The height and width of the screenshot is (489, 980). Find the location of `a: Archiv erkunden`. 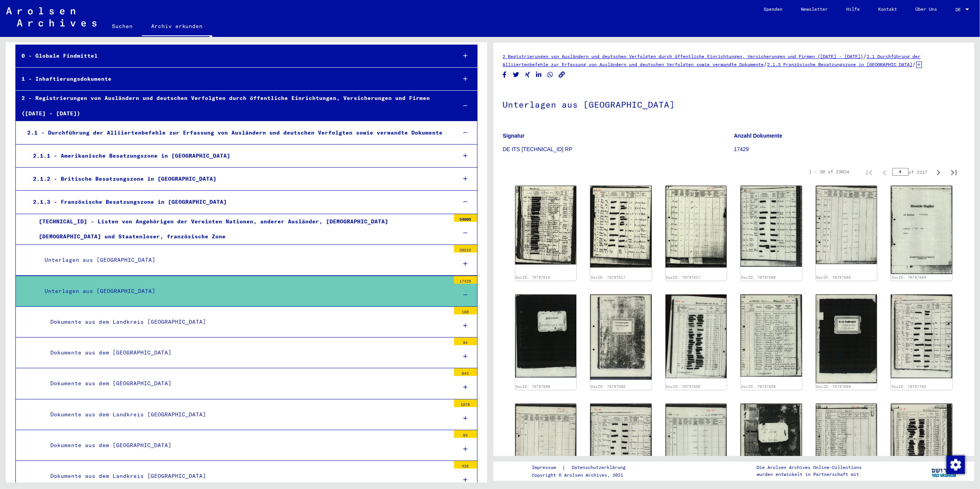

a: Archiv erkunden is located at coordinates (177, 27).